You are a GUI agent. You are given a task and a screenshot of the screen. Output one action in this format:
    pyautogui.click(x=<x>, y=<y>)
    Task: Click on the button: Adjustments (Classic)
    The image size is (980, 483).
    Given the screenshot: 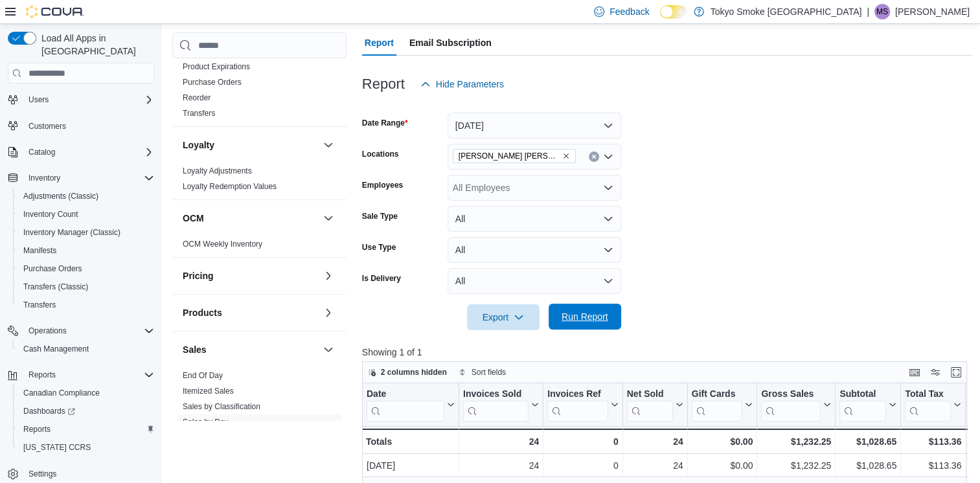 What is the action you would take?
    pyautogui.click(x=86, y=196)
    